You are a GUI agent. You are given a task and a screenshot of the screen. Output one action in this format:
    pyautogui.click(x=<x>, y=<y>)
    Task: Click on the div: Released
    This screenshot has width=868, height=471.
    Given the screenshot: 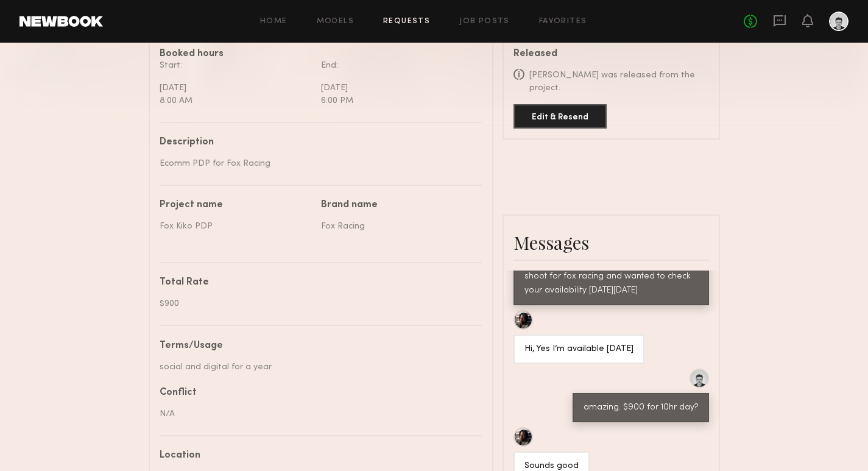 What is the action you would take?
    pyautogui.click(x=611, y=54)
    